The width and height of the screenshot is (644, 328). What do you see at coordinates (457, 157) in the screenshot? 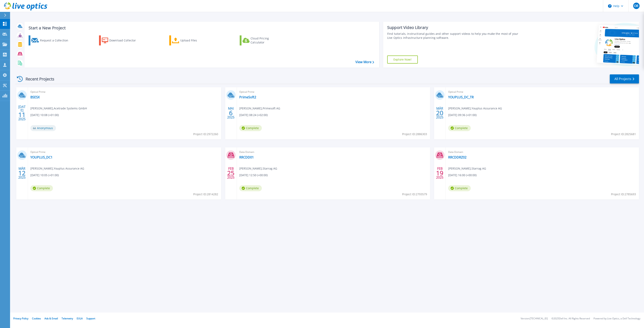
I see `a: RRCDDRZ02` at bounding box center [457, 157].